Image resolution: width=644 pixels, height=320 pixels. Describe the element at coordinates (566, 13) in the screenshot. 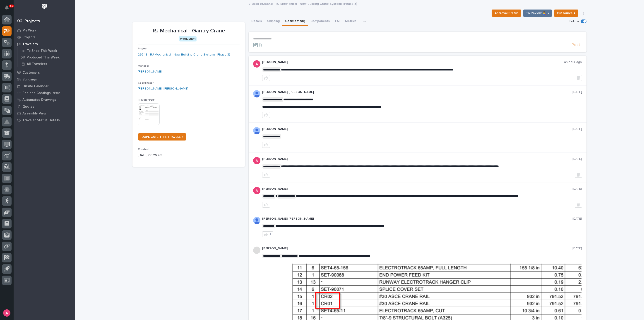

I see `button: Outsource ↑` at that location.